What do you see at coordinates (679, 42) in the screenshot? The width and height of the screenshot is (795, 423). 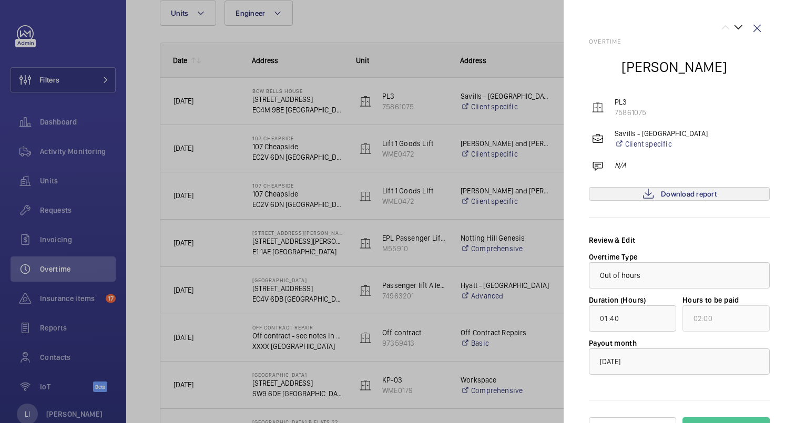 I see `h2: Overtime` at bounding box center [679, 42].